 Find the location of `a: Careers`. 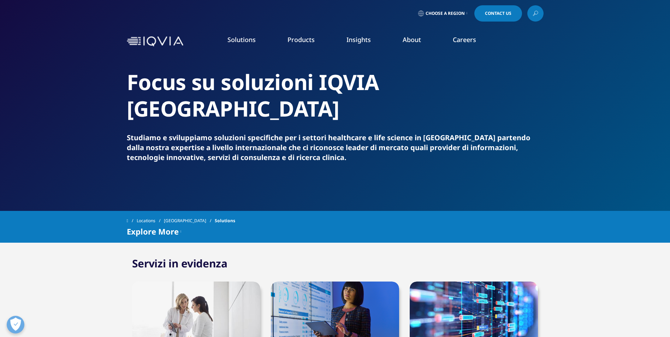

a: Careers is located at coordinates (465, 40).